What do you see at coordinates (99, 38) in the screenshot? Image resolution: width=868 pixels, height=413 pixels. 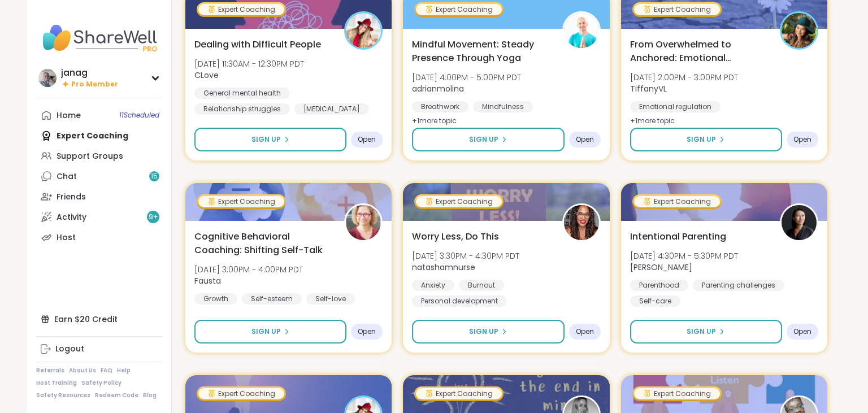 I see `img: ShareWell Nav Logo` at bounding box center [99, 38].